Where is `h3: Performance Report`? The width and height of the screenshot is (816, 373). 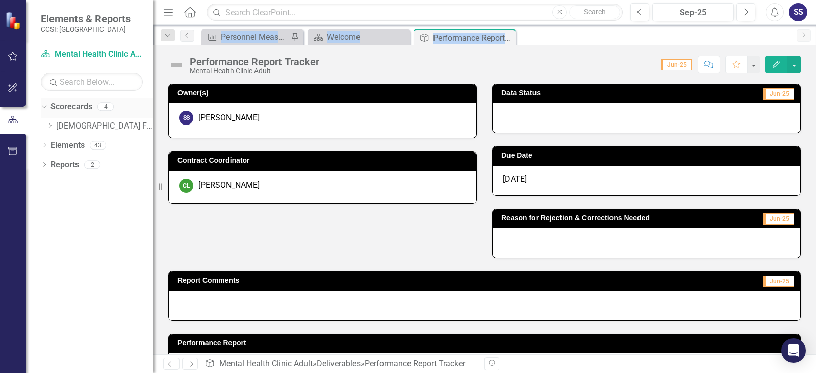 h3: Performance Report is located at coordinates (486, 343).